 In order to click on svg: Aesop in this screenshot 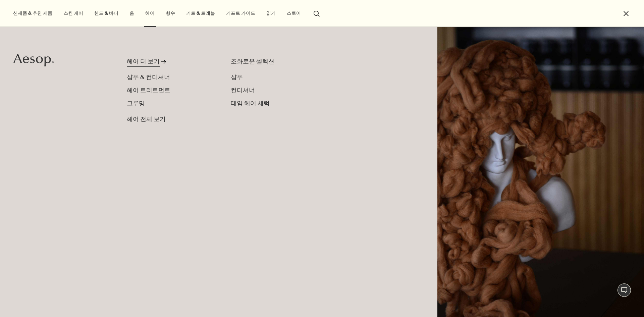, I will do `click(34, 60)`.